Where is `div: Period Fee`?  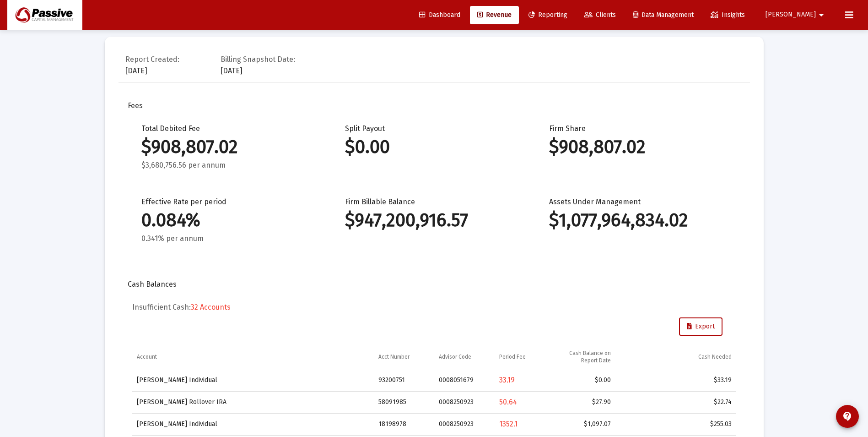
div: Period Fee is located at coordinates (512, 357).